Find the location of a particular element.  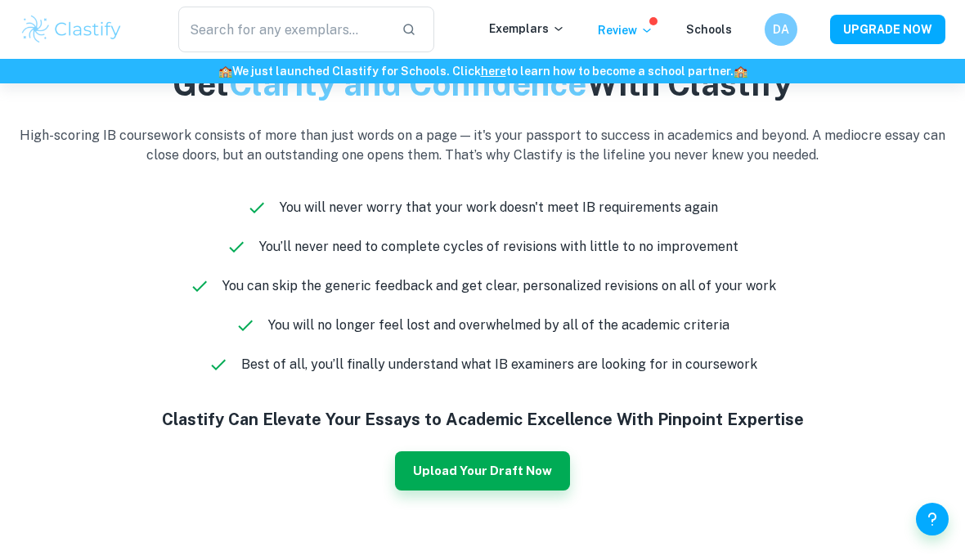

p: You will no longer feel lost and overwhelmed by all of the academic criteria is located at coordinates (499, 325).